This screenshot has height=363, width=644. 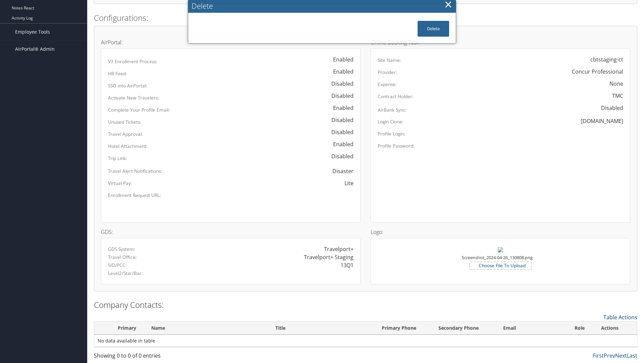 I want to click on div: cbtstaging-ct, so click(x=607, y=60).